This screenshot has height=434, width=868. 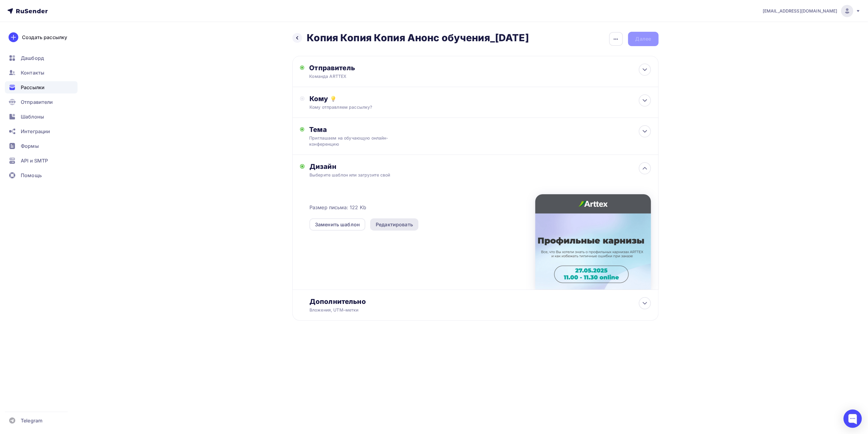 I want to click on a: Дашборд, so click(x=42, y=58).